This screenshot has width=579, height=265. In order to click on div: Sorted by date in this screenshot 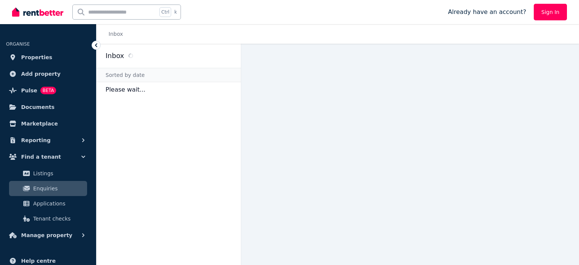, I will do `click(168, 75)`.